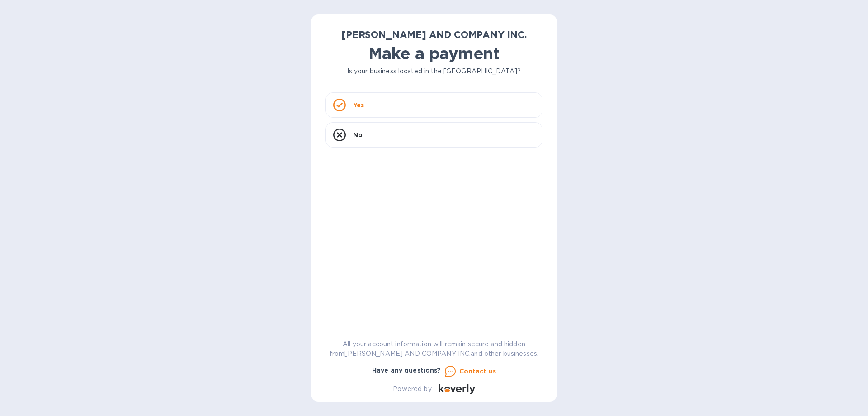 The width and height of the screenshot is (868, 416). I want to click on b: Have any questions?, so click(406, 370).